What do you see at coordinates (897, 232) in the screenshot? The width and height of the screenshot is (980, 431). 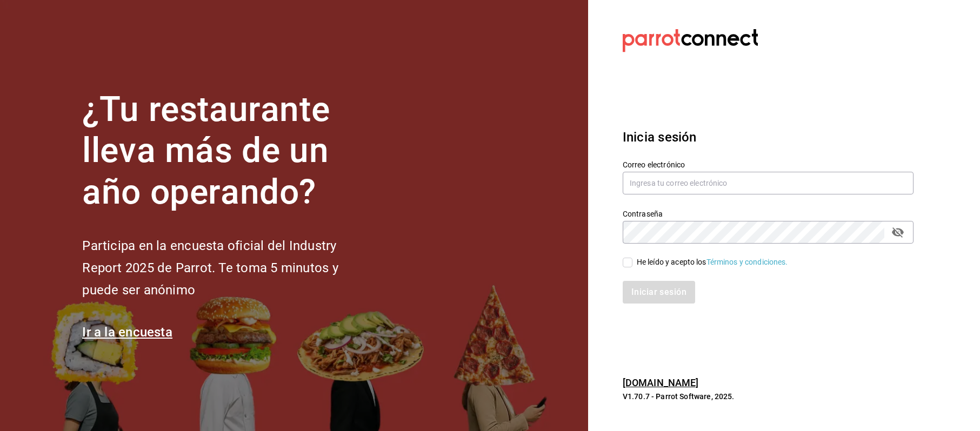 I see `button: passwordField` at bounding box center [897, 232].